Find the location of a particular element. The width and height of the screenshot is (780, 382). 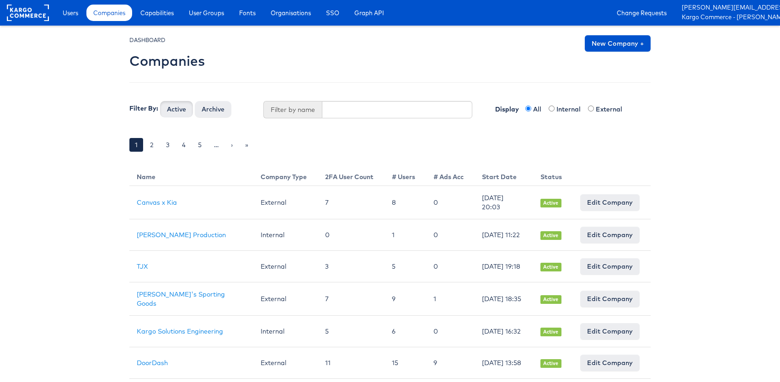

span: Filter by name is located at coordinates (293, 110).